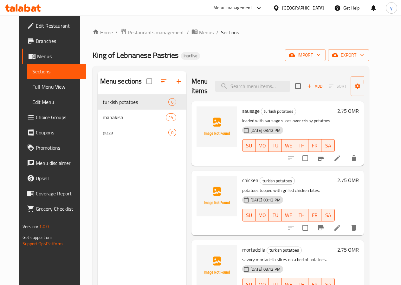 The image size is (401, 285). I want to click on div: pizza0, so click(142, 132).